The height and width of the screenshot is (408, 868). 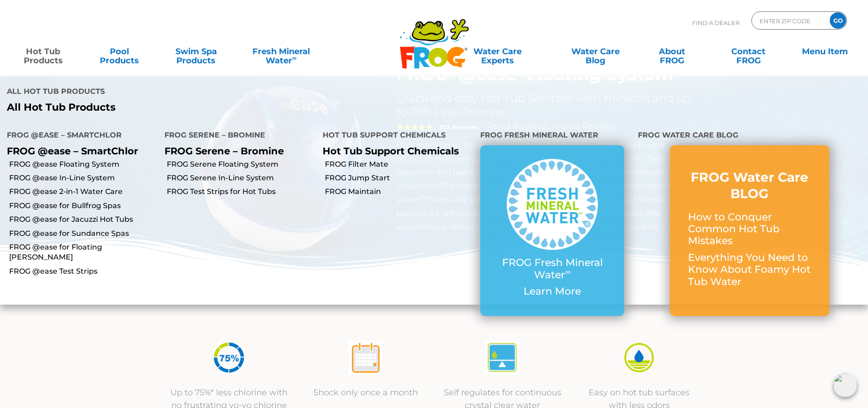 What do you see at coordinates (83, 220) in the screenshot?
I see `a: FROG @ease for Jacuzzi Hot Tubs` at bounding box center [83, 220].